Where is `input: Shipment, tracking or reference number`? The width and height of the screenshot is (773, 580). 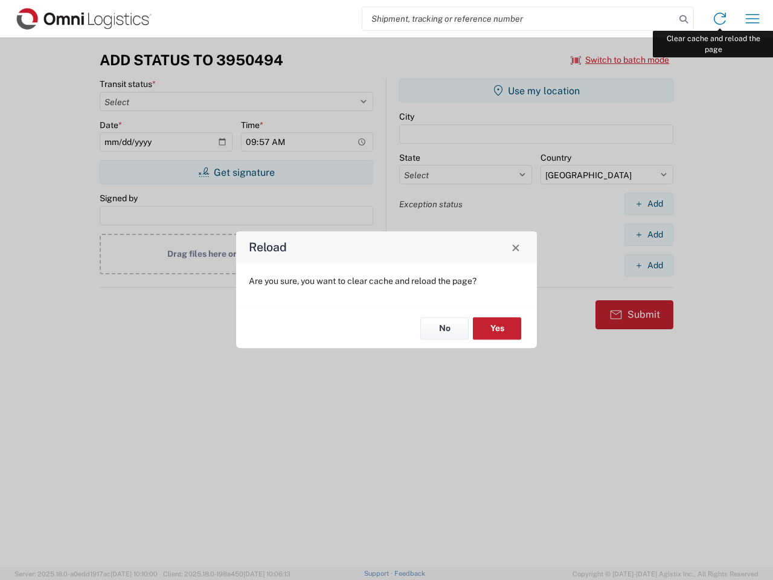
input: Shipment, tracking or reference number is located at coordinates (519, 19).